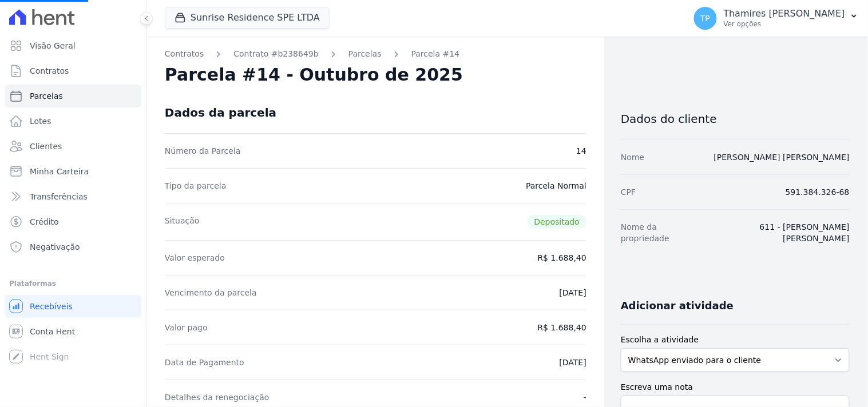 The width and height of the screenshot is (868, 407). I want to click on span: Negativação, so click(55, 247).